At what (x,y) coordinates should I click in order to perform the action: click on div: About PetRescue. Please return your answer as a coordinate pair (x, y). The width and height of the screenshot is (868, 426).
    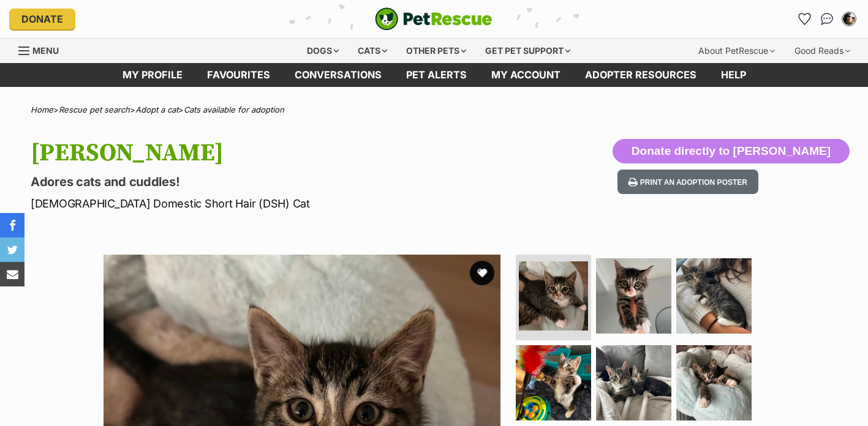
    Looking at the image, I should click on (736, 51).